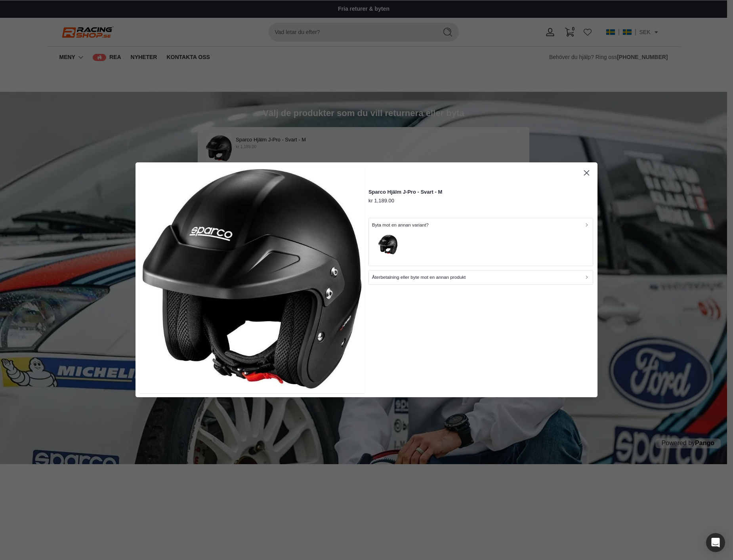 The image size is (733, 560). Describe the element at coordinates (481, 242) in the screenshot. I see `button: Byta mot en annan variant?Sparco Hjälm J-Pro - Svart - Racing shop` at that location.